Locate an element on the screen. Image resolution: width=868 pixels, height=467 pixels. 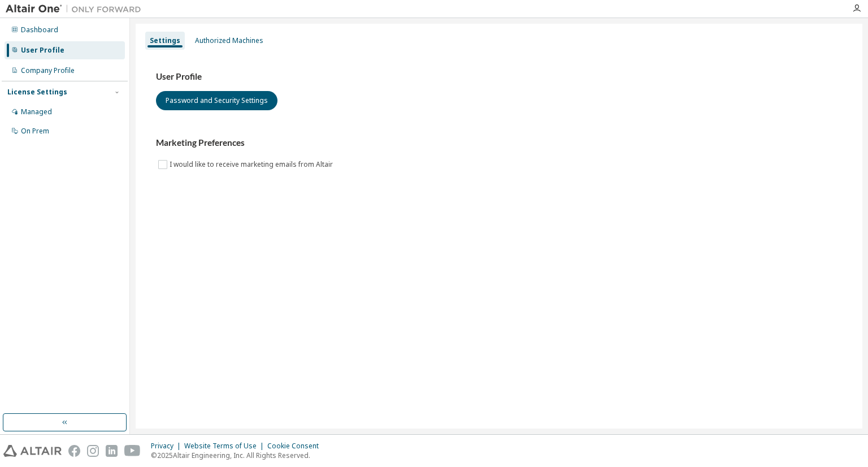
div: Cookie Consent is located at coordinates (296, 446).